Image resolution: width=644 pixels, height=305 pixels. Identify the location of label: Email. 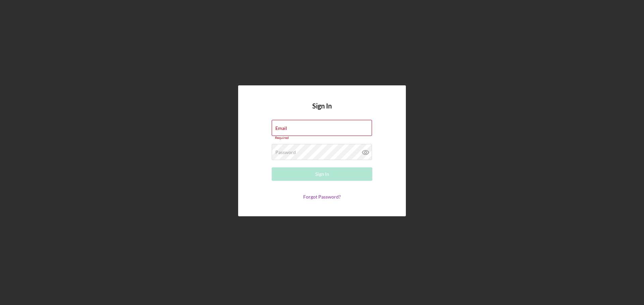
(281, 128).